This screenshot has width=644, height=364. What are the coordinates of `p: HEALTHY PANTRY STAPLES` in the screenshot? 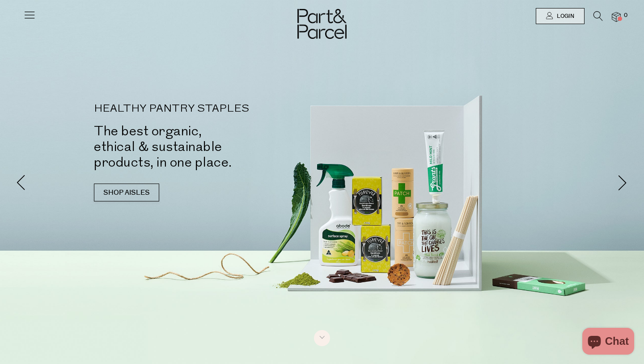 It's located at (215, 109).